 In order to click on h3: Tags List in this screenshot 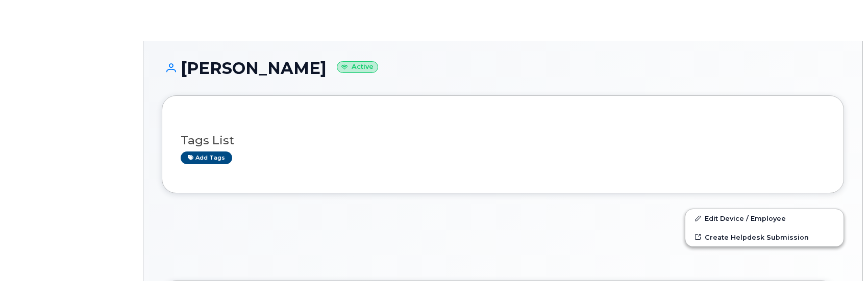, I will do `click(503, 140)`.